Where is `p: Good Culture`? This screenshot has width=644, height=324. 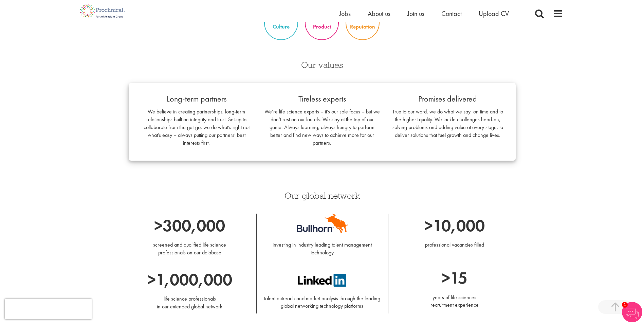 p: Good Culture is located at coordinates (281, 23).